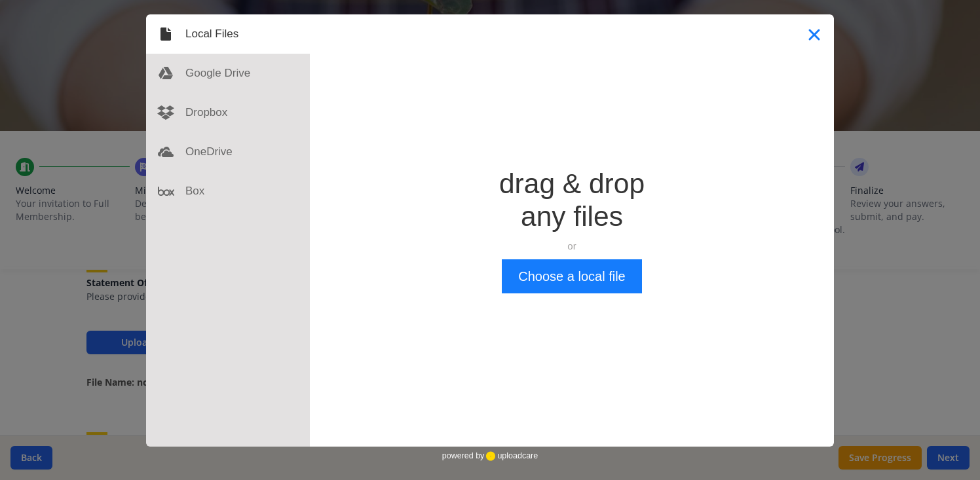 The image size is (980, 480). I want to click on button: Close, so click(815, 34).